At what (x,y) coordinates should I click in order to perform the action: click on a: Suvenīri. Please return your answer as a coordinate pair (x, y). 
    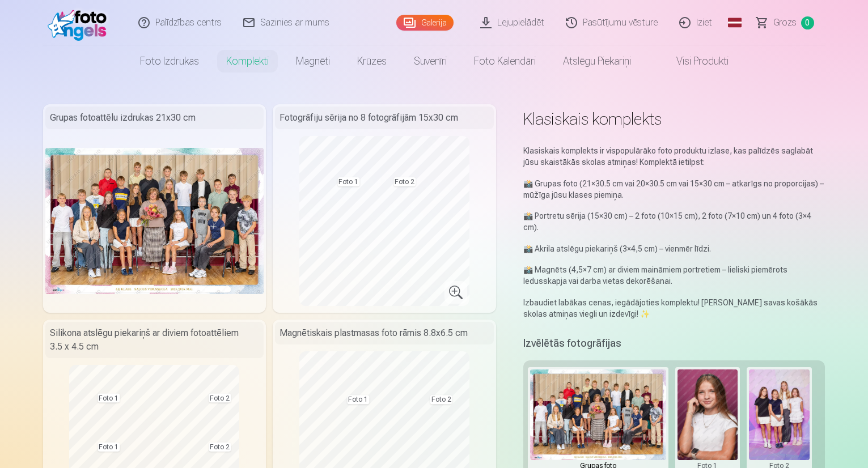
    Looking at the image, I should click on (430, 61).